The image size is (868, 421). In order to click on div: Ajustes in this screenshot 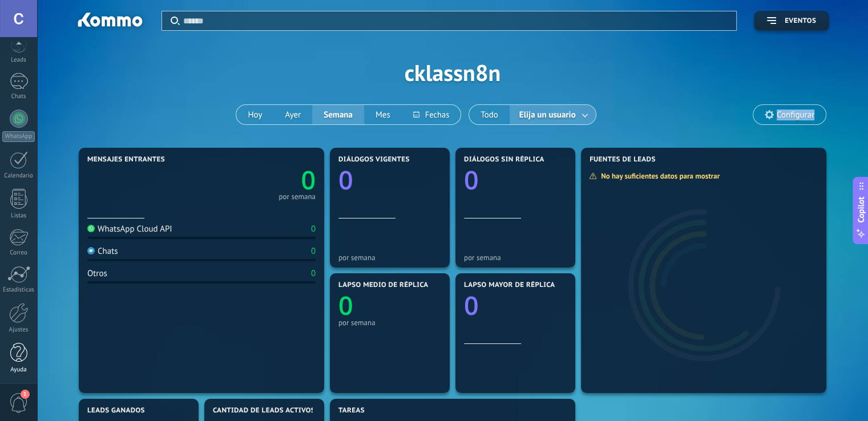, I will do `click(19, 329)`.